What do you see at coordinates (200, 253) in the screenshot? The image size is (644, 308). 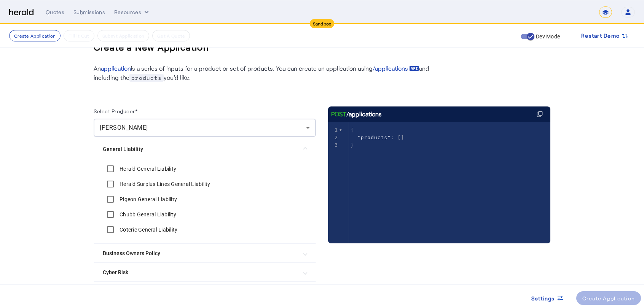 I see `mat-panel-title: Business Owners Policy` at bounding box center [200, 253].